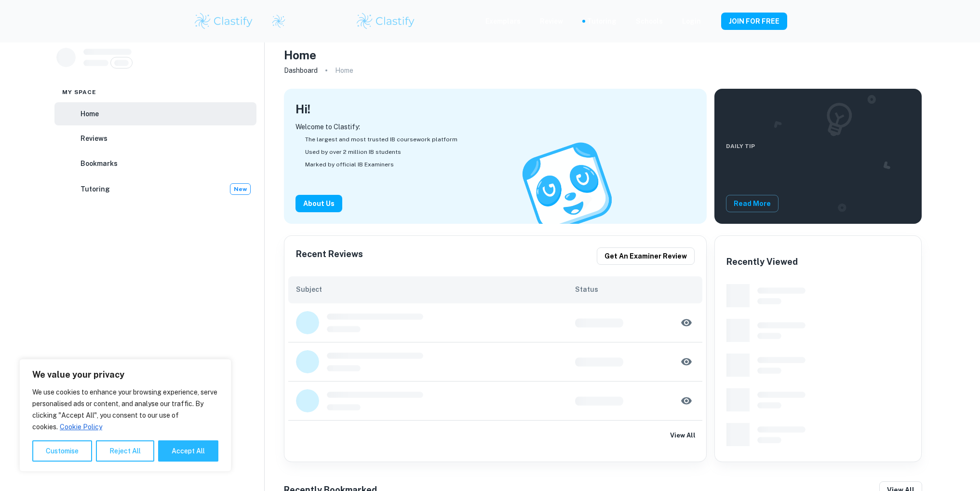 This screenshot has width=980, height=491. Describe the element at coordinates (646, 256) in the screenshot. I see `button: Get an examiner review` at that location.